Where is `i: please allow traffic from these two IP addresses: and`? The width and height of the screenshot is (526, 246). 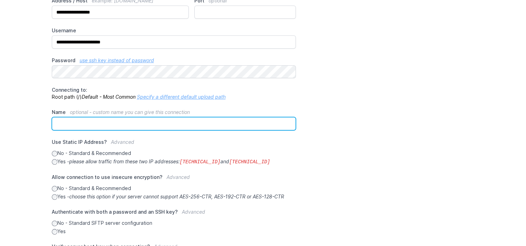
i: please allow traffic from these two IP addresses: and is located at coordinates (170, 161).